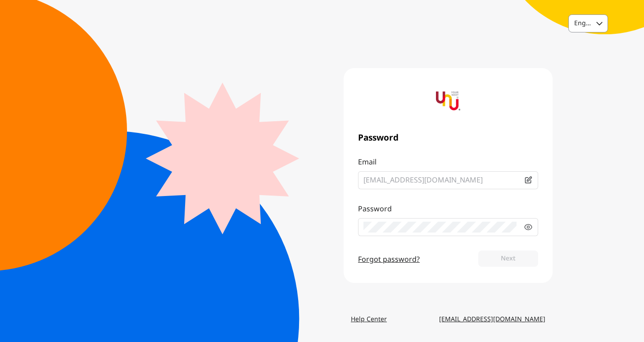 Image resolution: width=644 pixels, height=342 pixels. I want to click on img: yournextu-logo-vertical-compact-v2.png, so click(448, 101).